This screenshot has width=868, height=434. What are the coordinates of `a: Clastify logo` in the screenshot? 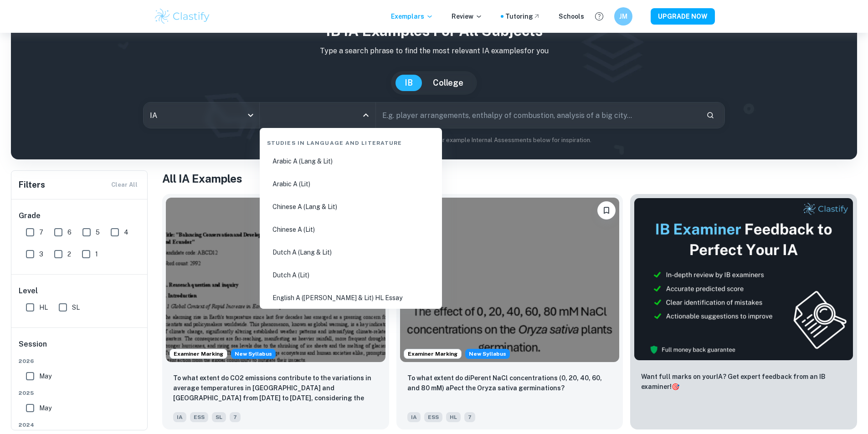 It's located at (182, 16).